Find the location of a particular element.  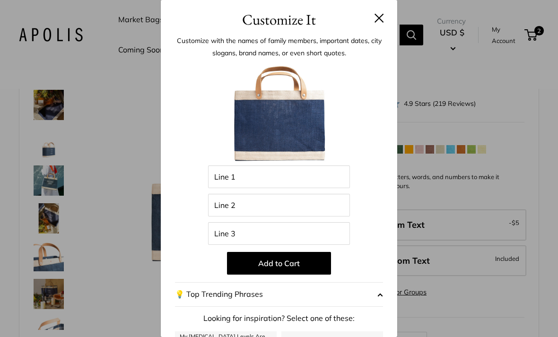

p: Customize with the names of family members, important dates, city slogans, brand names, or even s... is located at coordinates (279, 47).